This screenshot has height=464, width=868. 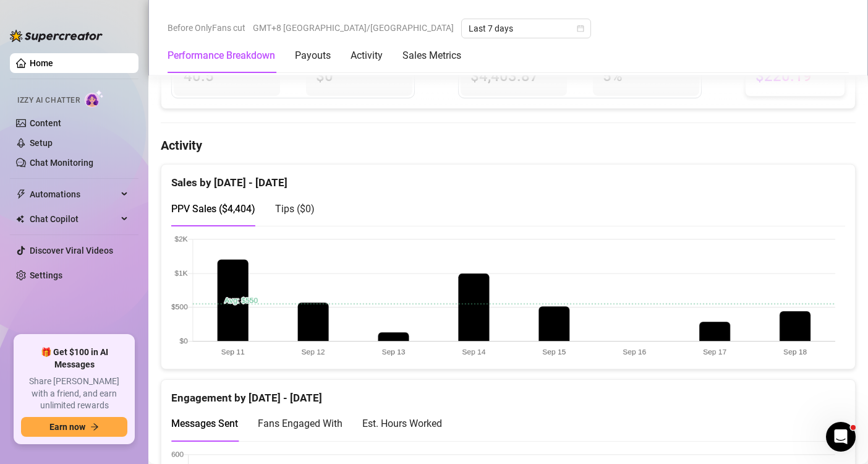 What do you see at coordinates (56, 36) in the screenshot?
I see `img: logo-BBDzfeDw.svg` at bounding box center [56, 36].